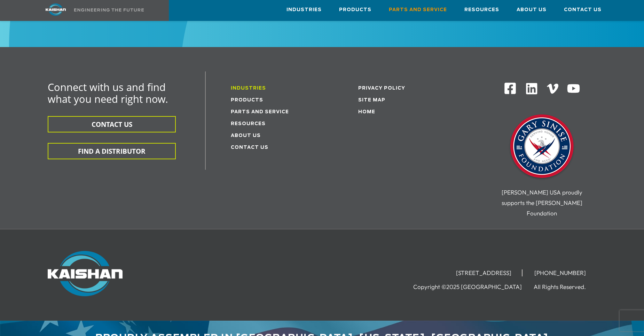 This screenshot has height=336, width=644. Describe the element at coordinates (565, 287) in the screenshot. I see `li: All Rights Reserved.` at that location.